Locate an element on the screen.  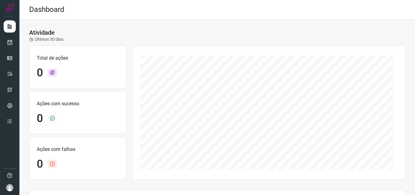
p: Ações com sucesso is located at coordinates (78, 104).